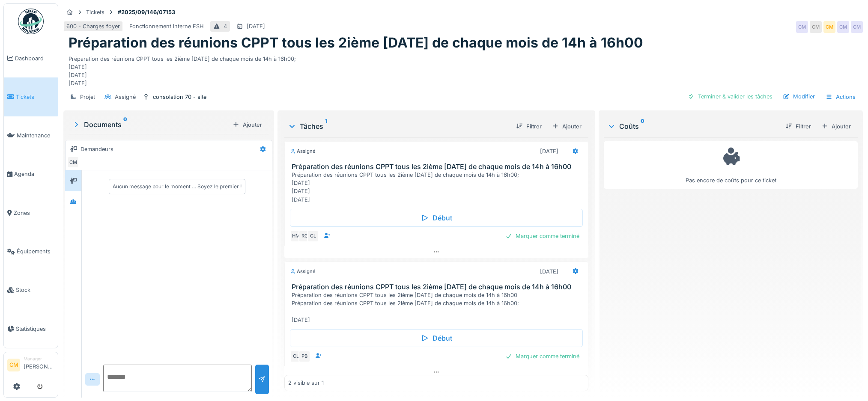 This screenshot has width=868, height=401. Describe the element at coordinates (177, 187) in the screenshot. I see `div: Aucun message pour le moment … Soyez le premier !` at that location.